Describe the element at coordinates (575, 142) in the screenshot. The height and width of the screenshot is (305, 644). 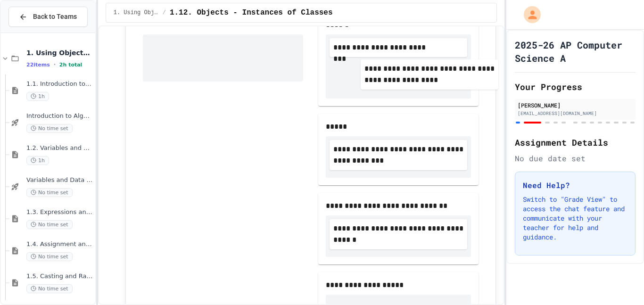
I see `h2: Assignment Details` at that location.